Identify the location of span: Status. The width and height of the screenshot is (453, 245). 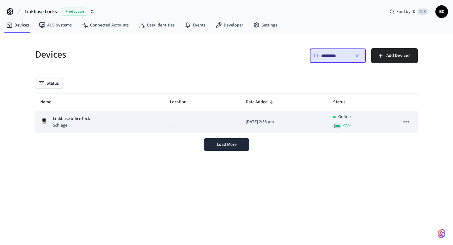
(343, 102).